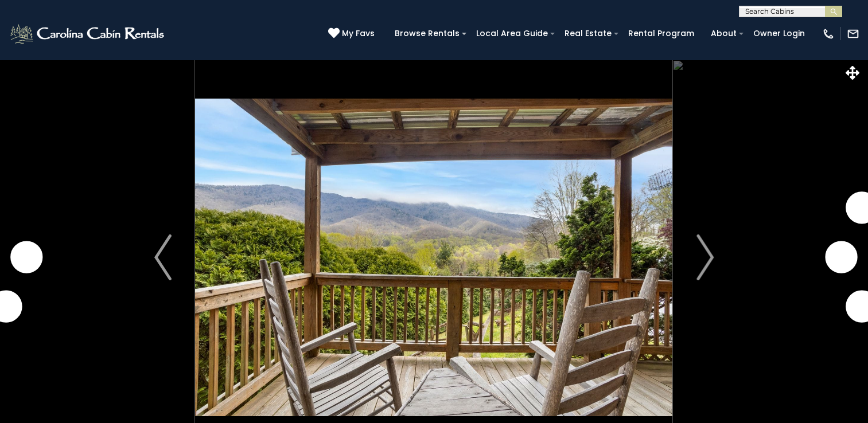  Describe the element at coordinates (661, 33) in the screenshot. I see `a: Rental Program` at that location.